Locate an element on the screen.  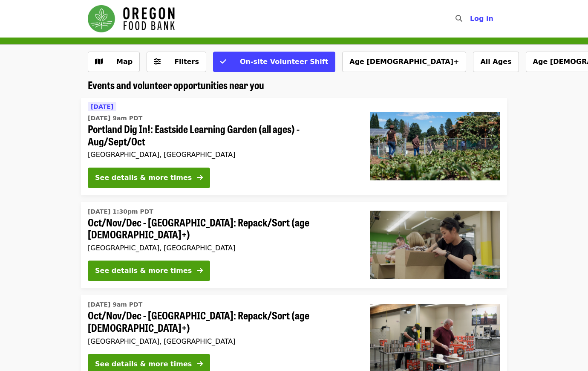
span: Log in is located at coordinates (482, 18).